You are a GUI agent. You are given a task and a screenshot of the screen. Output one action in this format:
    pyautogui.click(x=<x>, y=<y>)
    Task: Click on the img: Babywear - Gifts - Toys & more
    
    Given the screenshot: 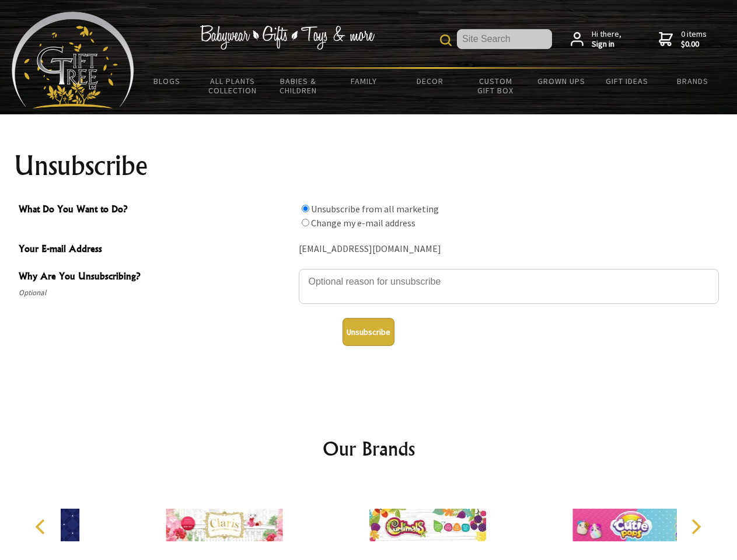 What is the action you would take?
    pyautogui.click(x=287, y=37)
    